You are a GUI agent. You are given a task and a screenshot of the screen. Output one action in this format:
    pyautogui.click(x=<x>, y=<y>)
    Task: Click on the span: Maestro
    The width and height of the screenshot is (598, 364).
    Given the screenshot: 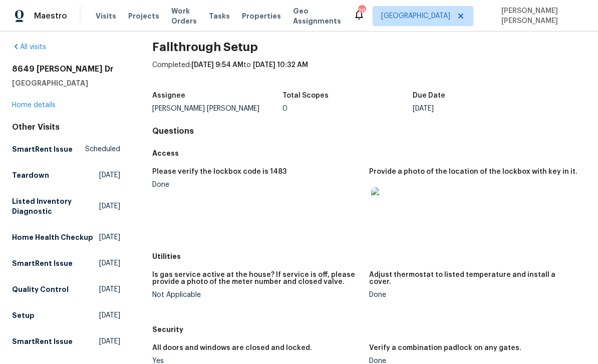 What is the action you would take?
    pyautogui.click(x=50, y=16)
    